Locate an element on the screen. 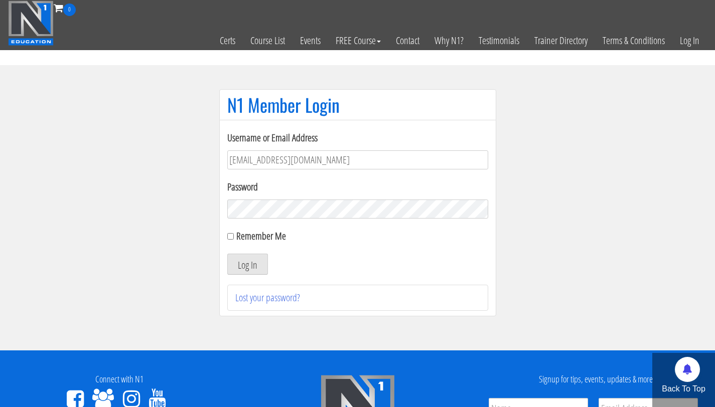 The width and height of the screenshot is (715, 407). a: Events is located at coordinates (310, 41).